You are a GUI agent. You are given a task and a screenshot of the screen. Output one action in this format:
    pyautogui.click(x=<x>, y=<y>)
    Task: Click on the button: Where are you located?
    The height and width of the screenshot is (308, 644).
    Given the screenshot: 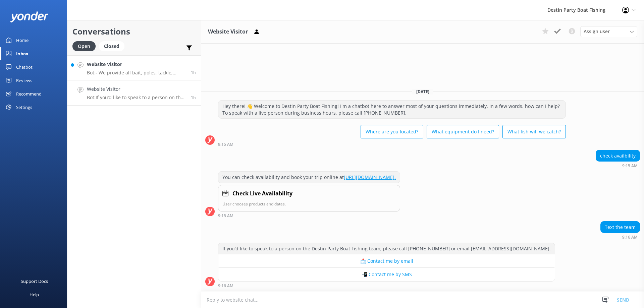 What is the action you would take?
    pyautogui.click(x=391, y=132)
    